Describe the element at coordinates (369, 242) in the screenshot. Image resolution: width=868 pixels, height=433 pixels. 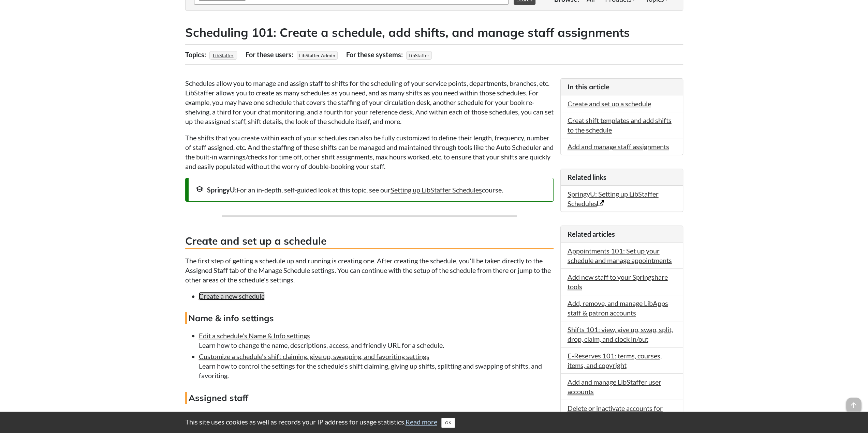
I see `h3: Create and set up a schedule` at that location.